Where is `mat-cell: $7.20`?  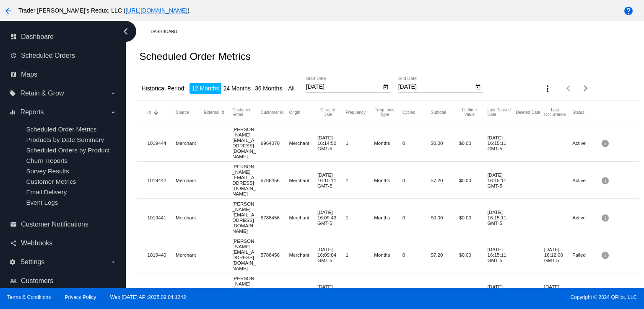 mat-cell: $7.20 is located at coordinates (445, 292).